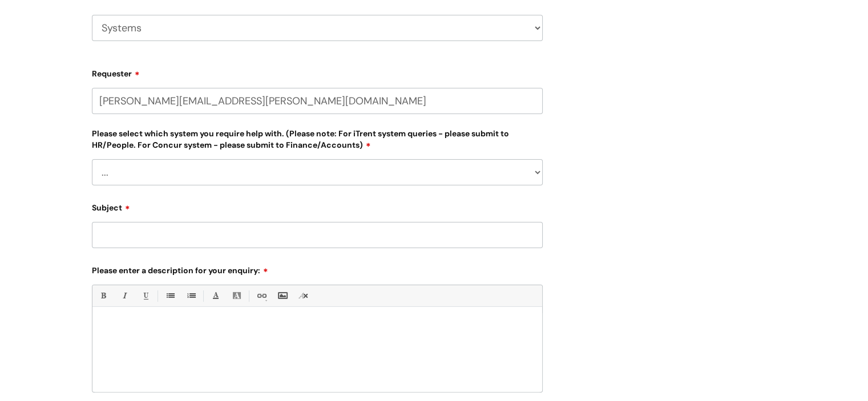 The width and height of the screenshot is (868, 401). Describe the element at coordinates (261, 296) in the screenshot. I see `a: Link` at that location.